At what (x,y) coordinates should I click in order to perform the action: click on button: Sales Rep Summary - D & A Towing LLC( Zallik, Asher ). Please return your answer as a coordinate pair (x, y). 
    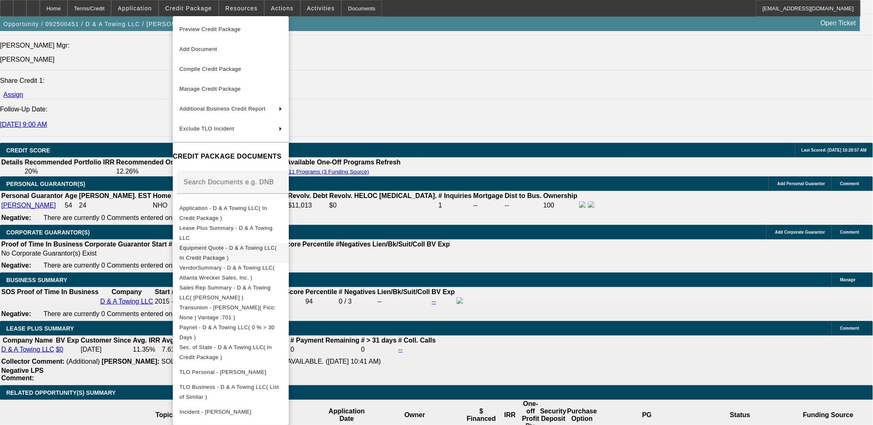
    Looking at the image, I should click on (231, 292).